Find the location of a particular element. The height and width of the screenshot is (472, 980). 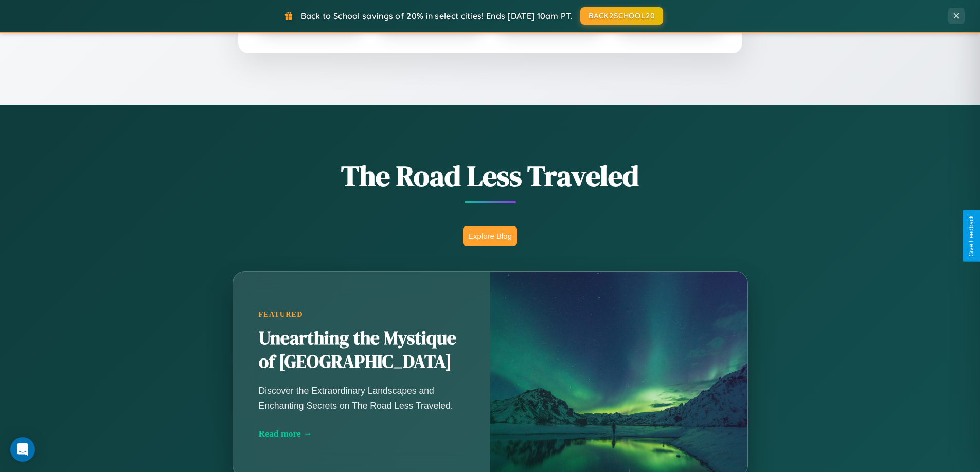

button: BACK2SCHOOL20 is located at coordinates (621, 16).